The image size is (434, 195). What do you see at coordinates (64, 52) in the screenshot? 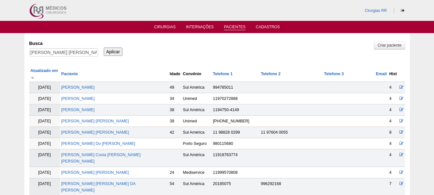
I see `input: Digite os termos que você deseja procurar.` at bounding box center [64, 52].